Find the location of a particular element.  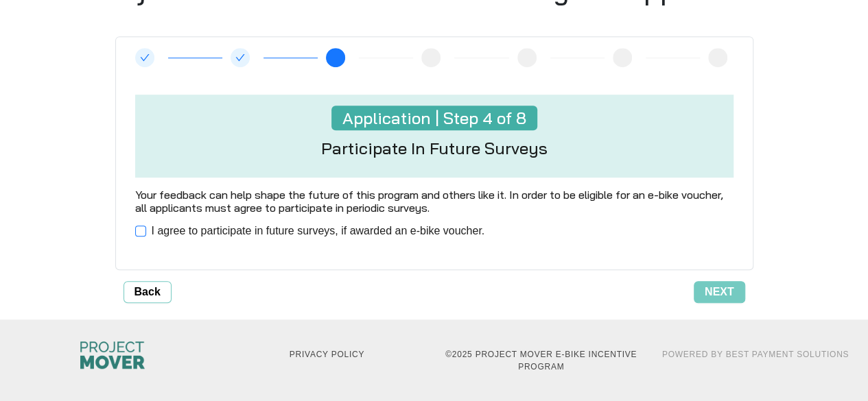

h4: Participate In Future Surveys is located at coordinates (434, 148).